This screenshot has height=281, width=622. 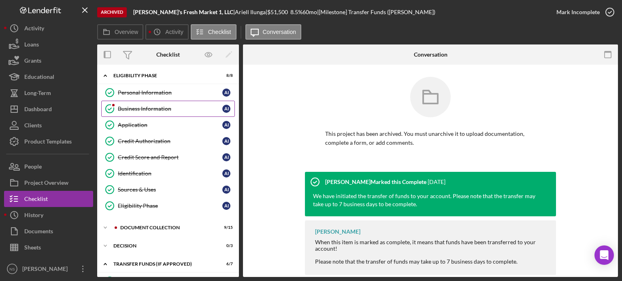 What do you see at coordinates (49, 109) in the screenshot?
I see `a: Dashboard` at bounding box center [49, 109].